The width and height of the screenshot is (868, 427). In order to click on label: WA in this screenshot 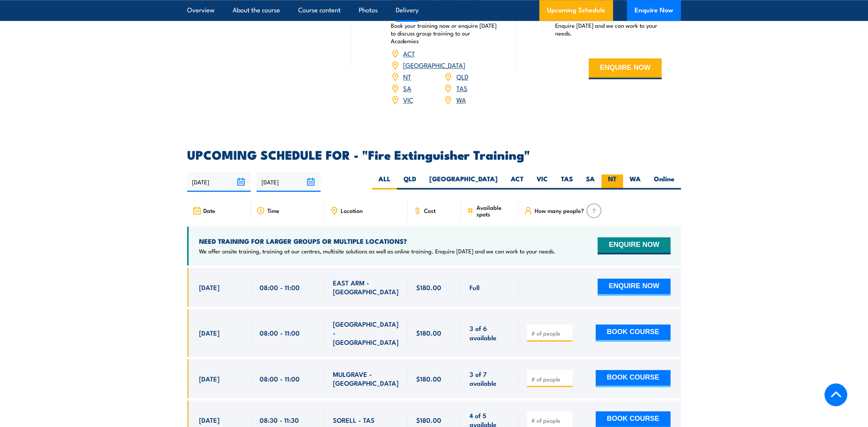, I will do `click(635, 181)`.